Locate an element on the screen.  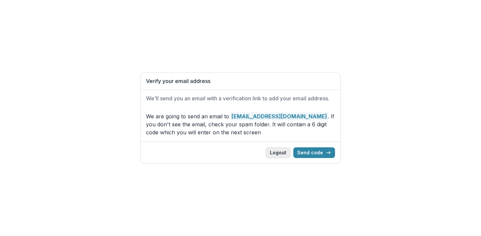
h2: We'll send you an email with a verification link to add your email address. is located at coordinates (241, 99).